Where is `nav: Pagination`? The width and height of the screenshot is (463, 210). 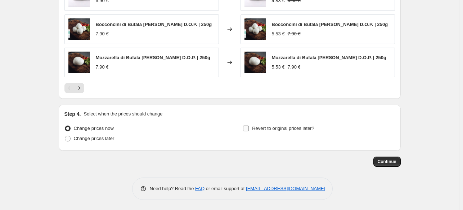
nav: Pagination is located at coordinates (74, 88).